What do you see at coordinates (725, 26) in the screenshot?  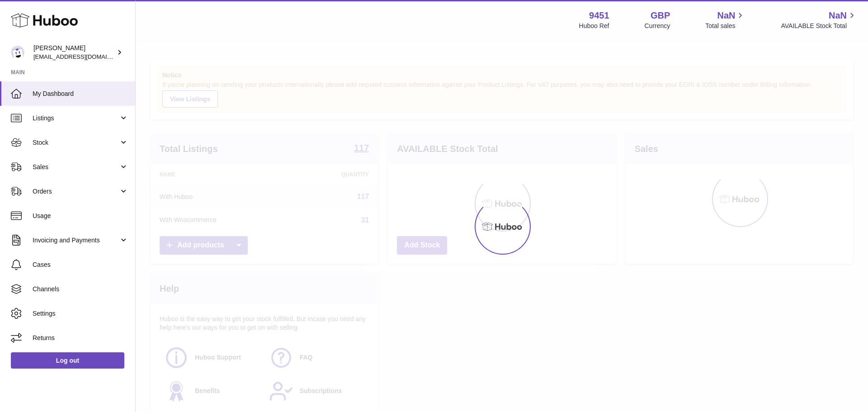 I see `span: Total sales` at bounding box center [725, 26].